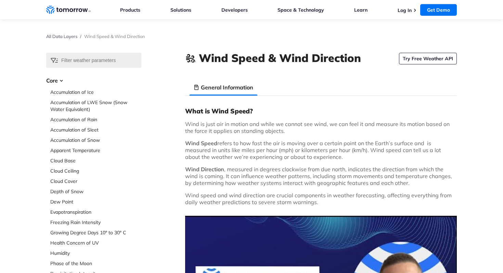 The width and height of the screenshot is (503, 273). Describe the element at coordinates (96, 140) in the screenshot. I see `a: Accumulation of Snow` at that location.